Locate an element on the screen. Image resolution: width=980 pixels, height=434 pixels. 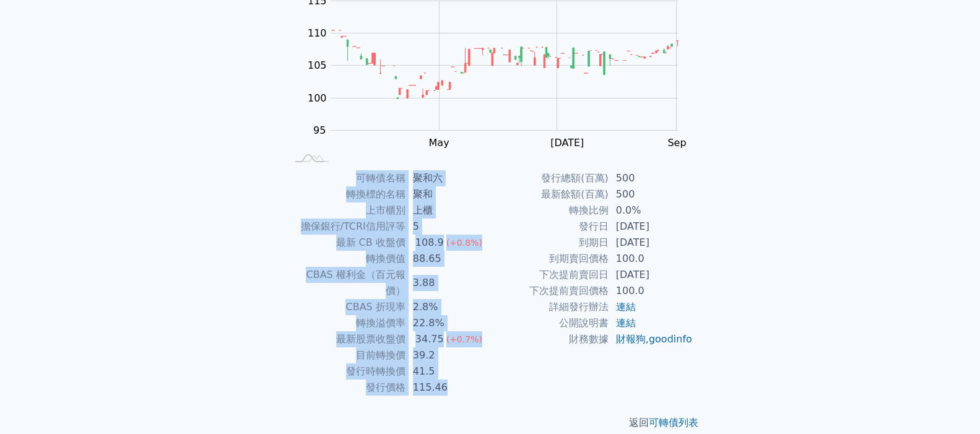
td: 88.65 is located at coordinates (447, 258).